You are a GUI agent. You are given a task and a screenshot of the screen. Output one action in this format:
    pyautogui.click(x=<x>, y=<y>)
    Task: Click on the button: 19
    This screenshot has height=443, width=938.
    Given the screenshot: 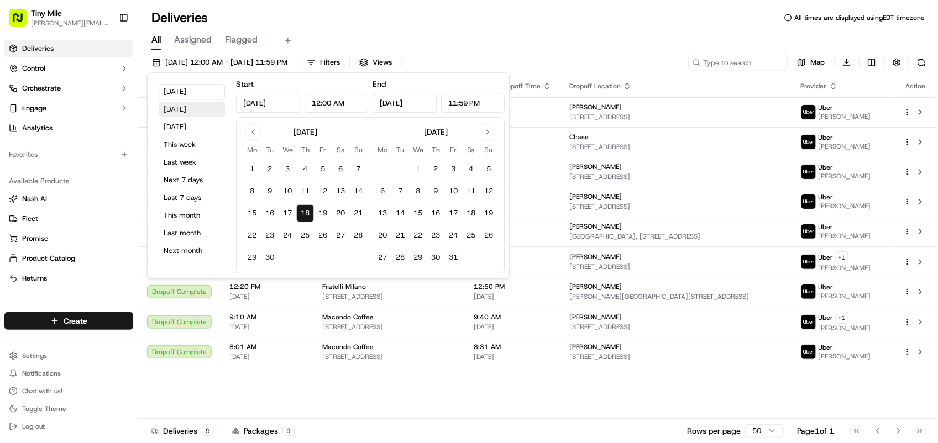 What is the action you would take?
    pyautogui.click(x=323, y=213)
    